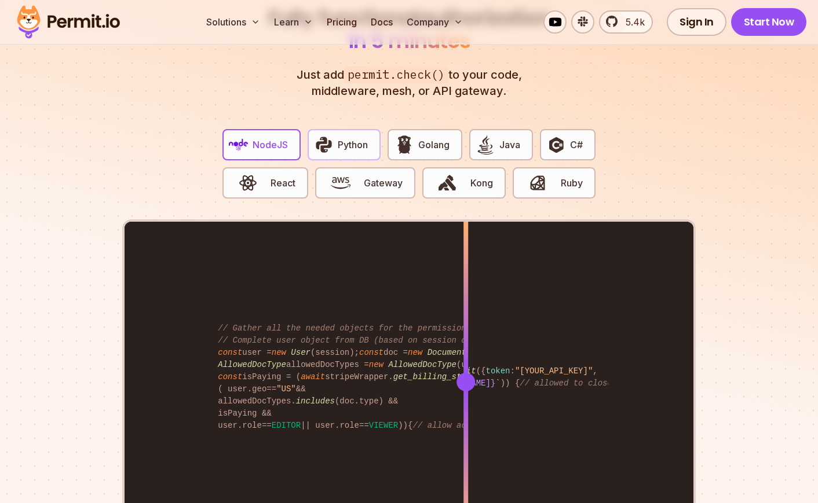 Image resolution: width=818 pixels, height=503 pixels. Describe the element at coordinates (437, 377) in the screenshot. I see `span: get_billing_status` at that location.